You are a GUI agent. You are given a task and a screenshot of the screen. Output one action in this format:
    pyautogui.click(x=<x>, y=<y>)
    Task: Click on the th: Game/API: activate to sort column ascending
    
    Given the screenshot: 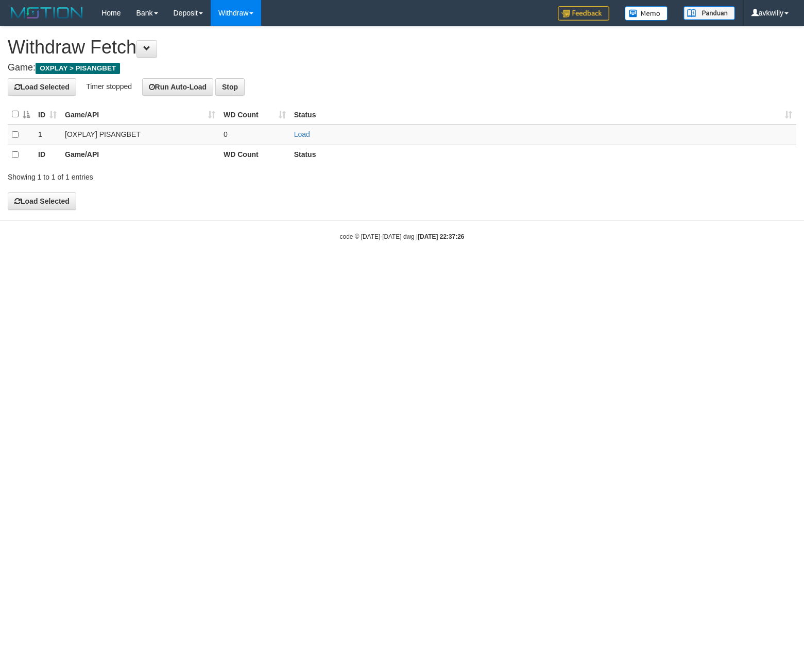 What is the action you would take?
    pyautogui.click(x=140, y=114)
    